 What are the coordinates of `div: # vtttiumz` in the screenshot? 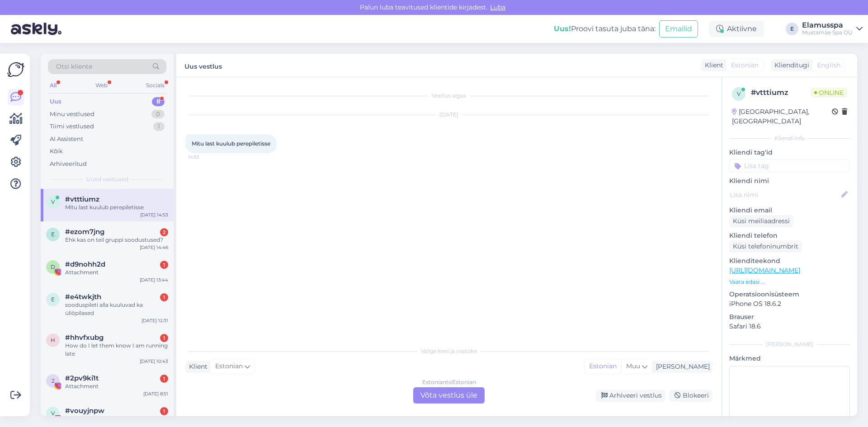 It's located at (781, 92).